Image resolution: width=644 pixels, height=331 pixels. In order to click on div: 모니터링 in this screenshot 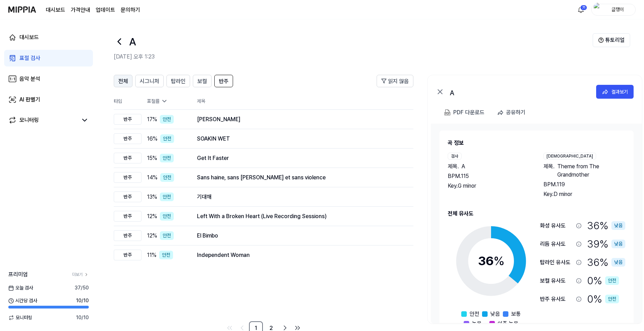, I will do `click(29, 120)`.